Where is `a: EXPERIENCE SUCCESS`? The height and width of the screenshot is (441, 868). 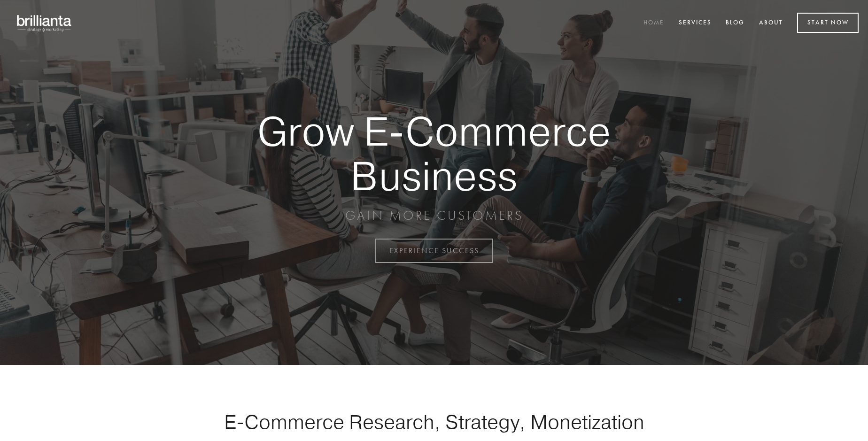 a: EXPERIENCE SUCCESS is located at coordinates (434, 251).